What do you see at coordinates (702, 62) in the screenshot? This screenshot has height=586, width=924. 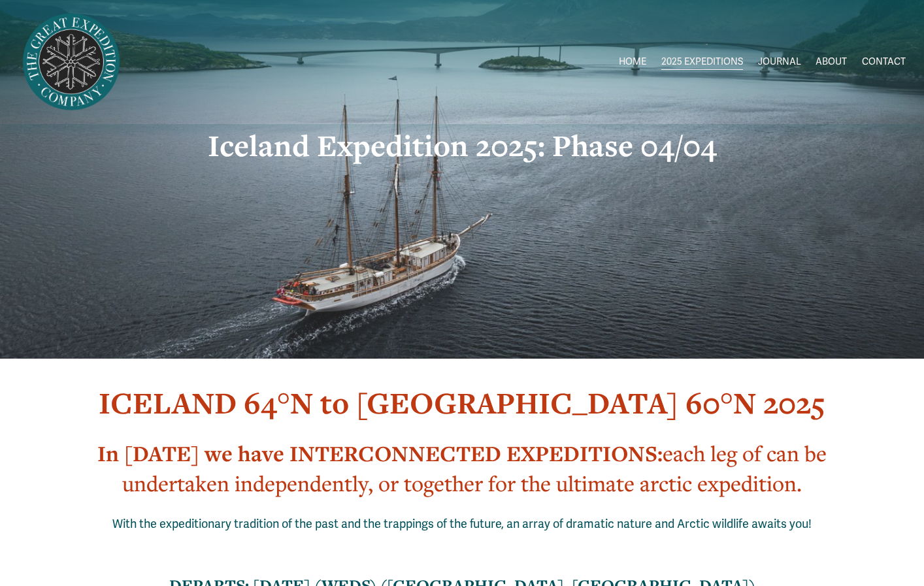 I see `a: folder dropdown` at bounding box center [702, 62].